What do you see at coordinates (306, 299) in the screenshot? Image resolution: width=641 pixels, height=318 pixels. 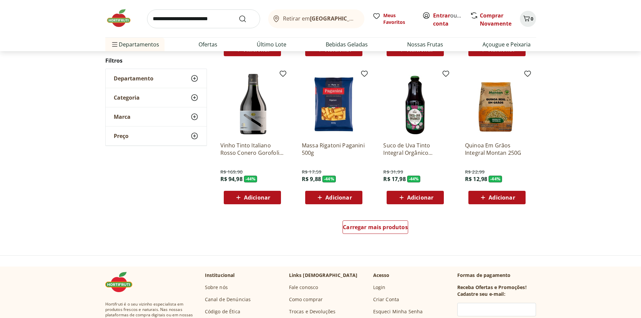 I see `a: Como comprar` at bounding box center [306, 299].